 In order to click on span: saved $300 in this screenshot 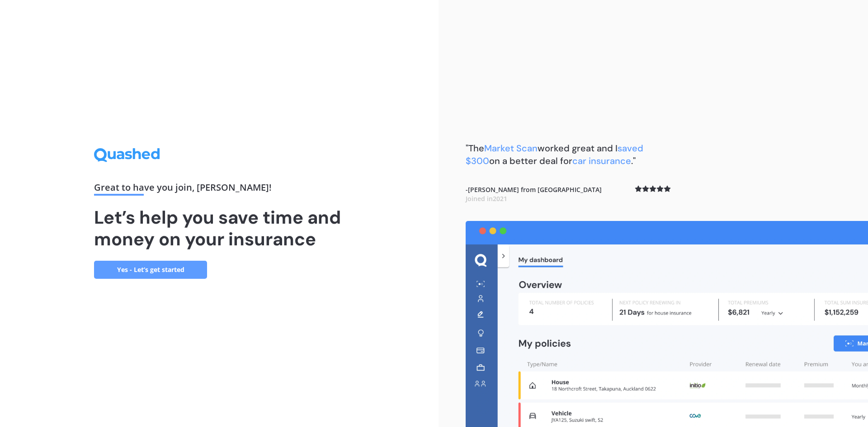, I will do `click(555, 155)`.